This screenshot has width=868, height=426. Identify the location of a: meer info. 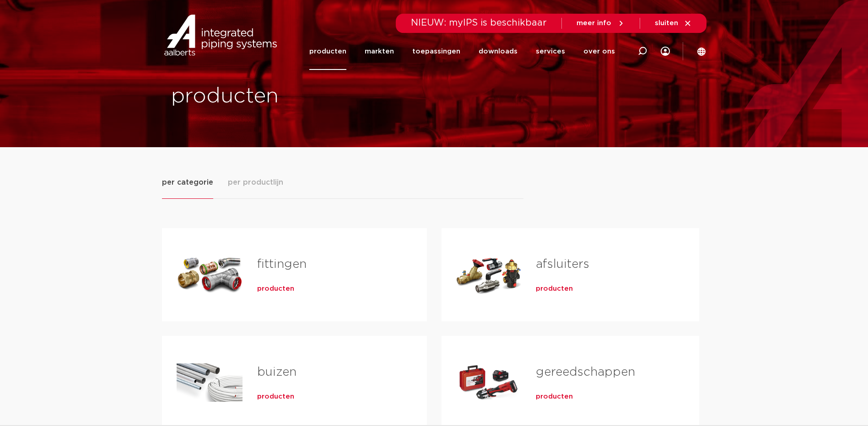
(600, 24).